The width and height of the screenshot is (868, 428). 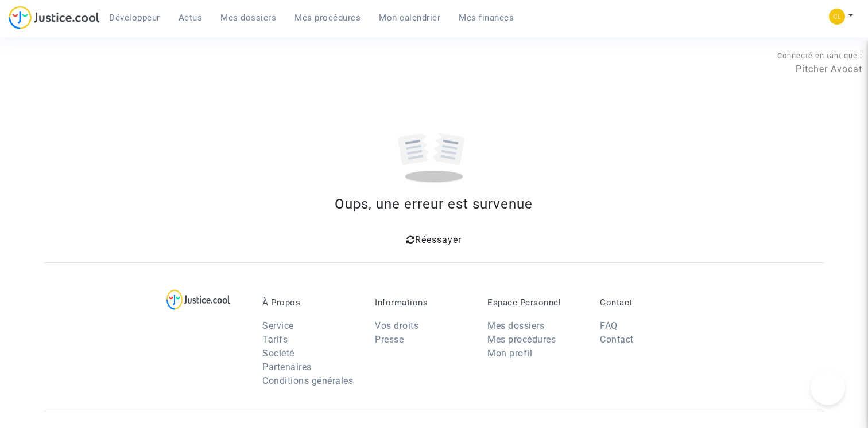 What do you see at coordinates (390, 339) in the screenshot?
I see `a: Presse` at bounding box center [390, 339].